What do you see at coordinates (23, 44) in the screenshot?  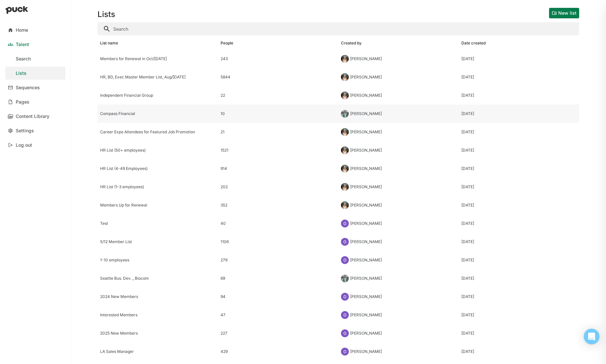 I see `div: Talent` at bounding box center [23, 44].